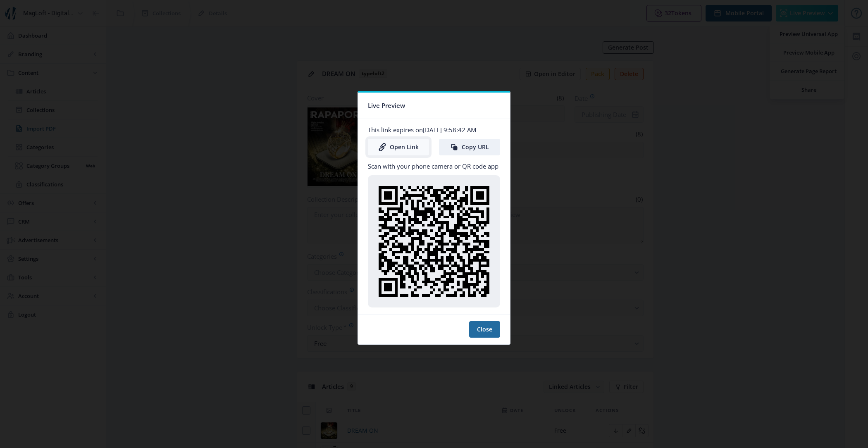 Image resolution: width=868 pixels, height=448 pixels. Describe the element at coordinates (470, 147) in the screenshot. I see `button: Copy URL` at that location.